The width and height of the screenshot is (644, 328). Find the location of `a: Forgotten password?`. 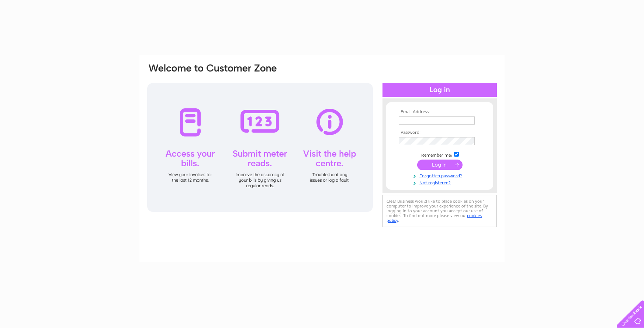

a: Forgotten password? is located at coordinates (440, 175).